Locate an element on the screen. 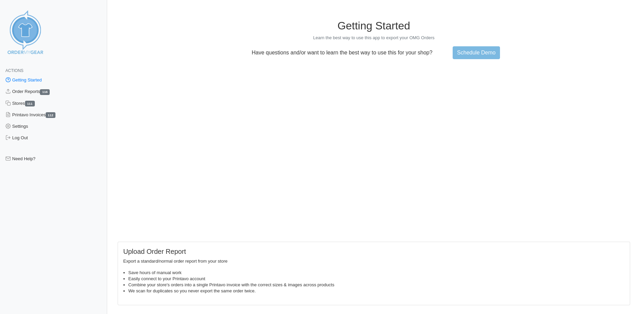 This screenshot has width=644, height=314. span: 112 is located at coordinates (51, 115).